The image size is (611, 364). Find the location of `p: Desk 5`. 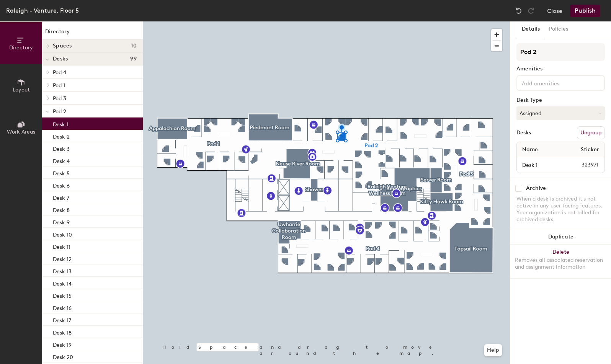

p: Desk 5 is located at coordinates (62, 172).